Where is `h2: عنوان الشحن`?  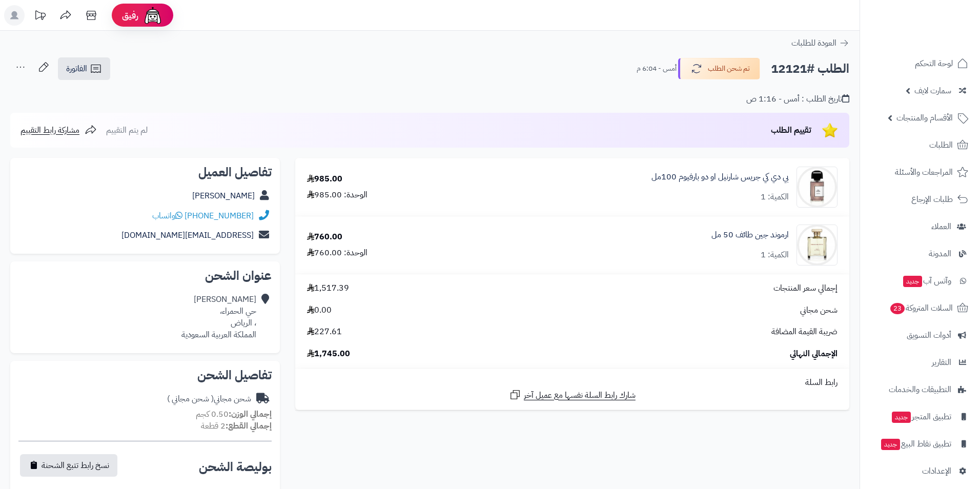 h2: عنوان الشحن is located at coordinates (145, 275).